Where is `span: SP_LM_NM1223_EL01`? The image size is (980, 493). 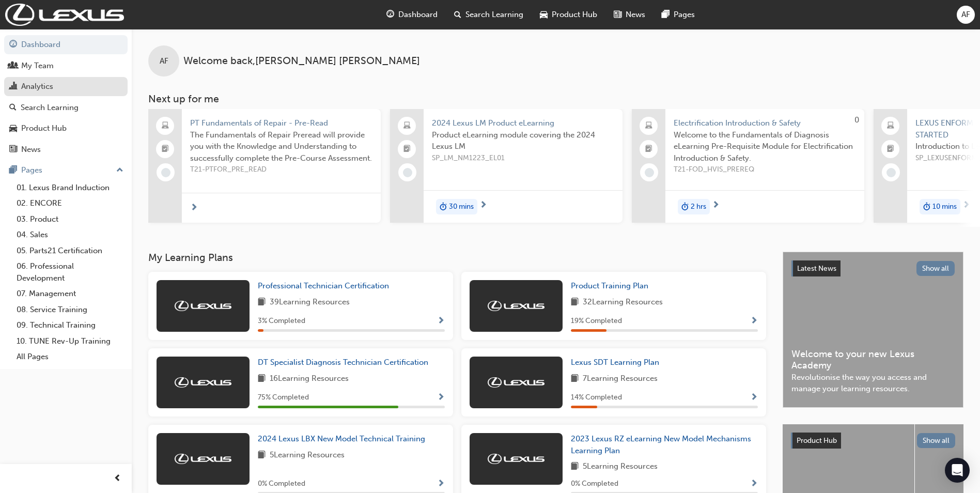
span: SP_LM_NM1223_EL01 is located at coordinates (523, 158).